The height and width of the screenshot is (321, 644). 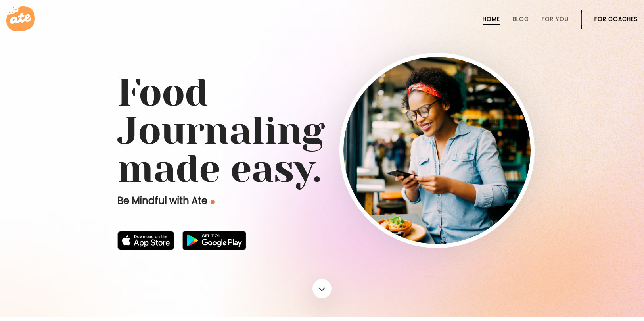 What do you see at coordinates (322, 131) in the screenshot?
I see `h1: Food Journaling made easy.` at bounding box center [322, 131].